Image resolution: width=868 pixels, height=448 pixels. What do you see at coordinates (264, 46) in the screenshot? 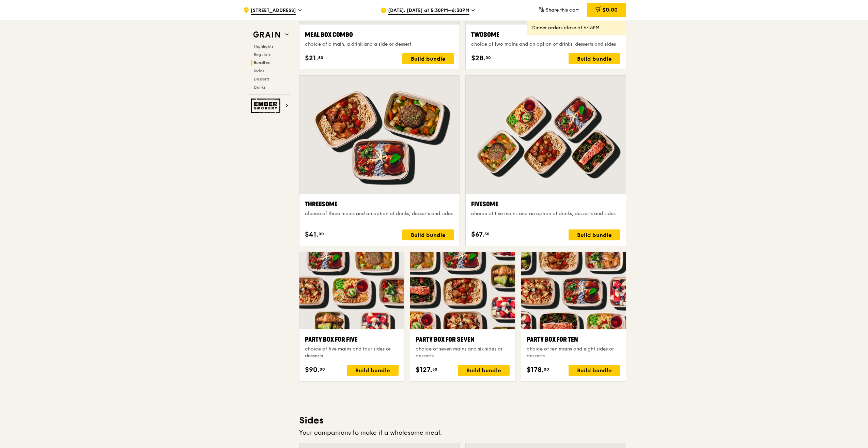
I see `span: Highlights` at bounding box center [264, 46].